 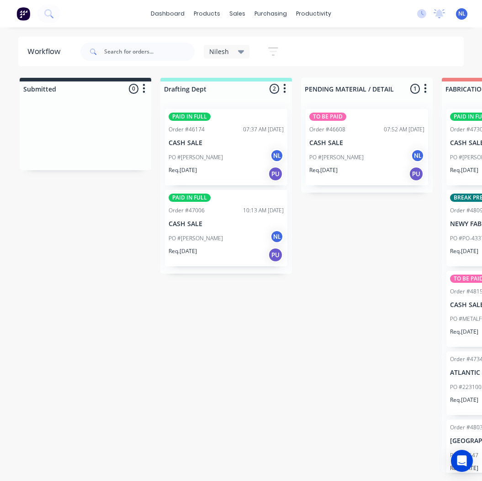 I want to click on div: Open Intercom Messenger, so click(x=462, y=461).